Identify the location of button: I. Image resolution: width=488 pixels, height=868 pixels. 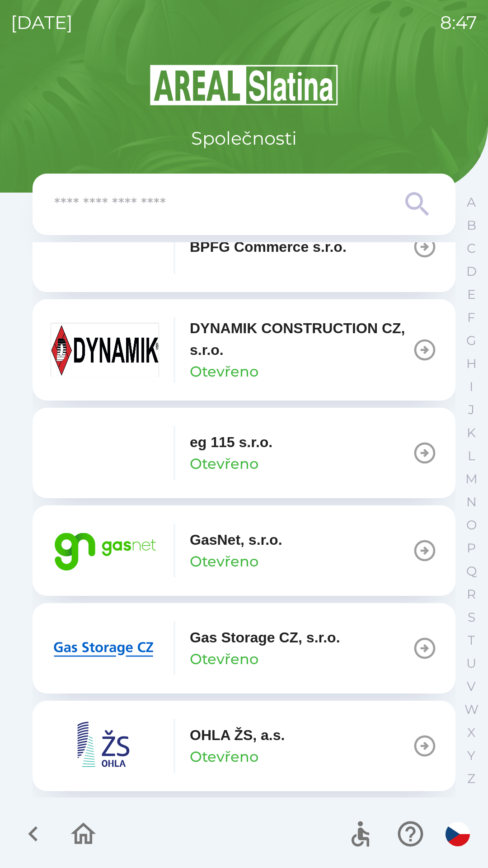
(471, 387).